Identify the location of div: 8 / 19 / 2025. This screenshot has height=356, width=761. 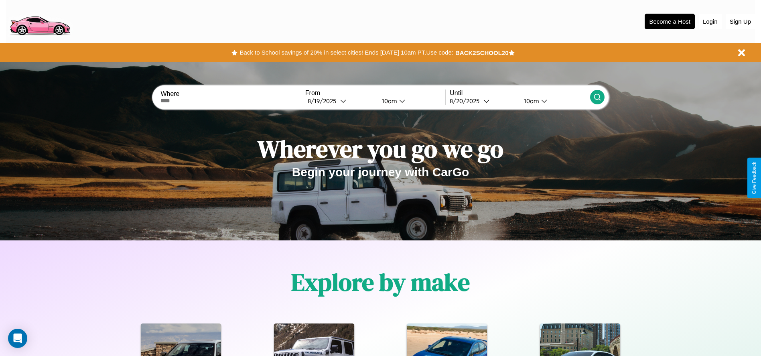
(324, 101).